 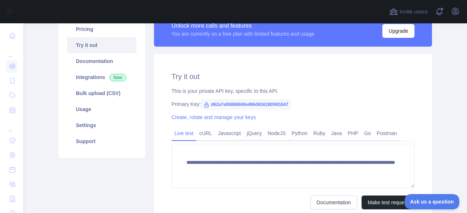 What do you see at coordinates (367, 133) in the screenshot?
I see `a: Go` at bounding box center [367, 133].